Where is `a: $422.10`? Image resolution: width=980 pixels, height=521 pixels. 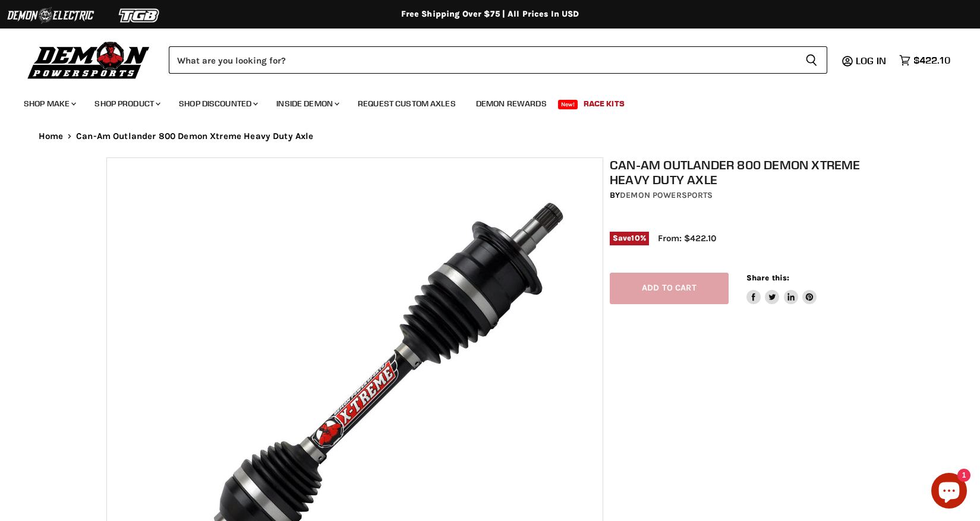
a: $422.10 is located at coordinates (925, 60).